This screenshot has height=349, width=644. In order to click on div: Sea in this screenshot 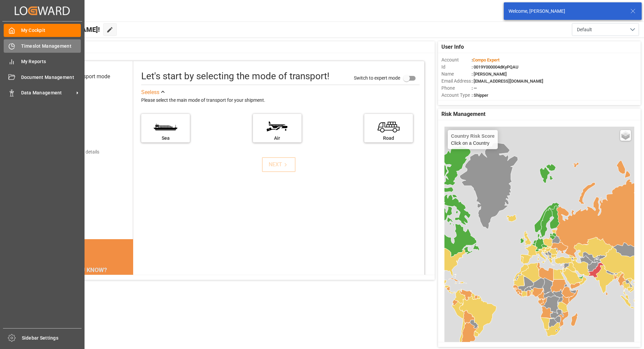, I will do `click(165, 138)`.